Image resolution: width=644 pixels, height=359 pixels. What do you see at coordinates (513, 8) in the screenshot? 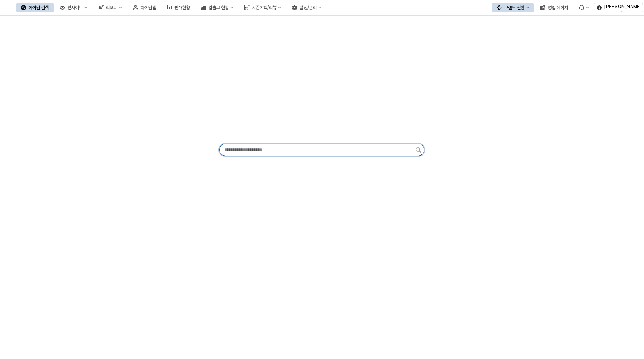
I see `button: 브랜드 전환` at bounding box center [513, 8].